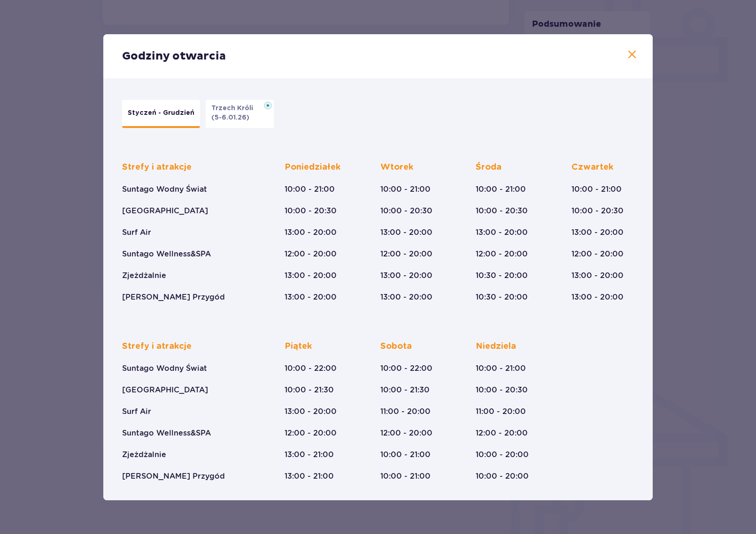  I want to click on button: Trzech Króli(5-6.01.26), so click(239, 114).